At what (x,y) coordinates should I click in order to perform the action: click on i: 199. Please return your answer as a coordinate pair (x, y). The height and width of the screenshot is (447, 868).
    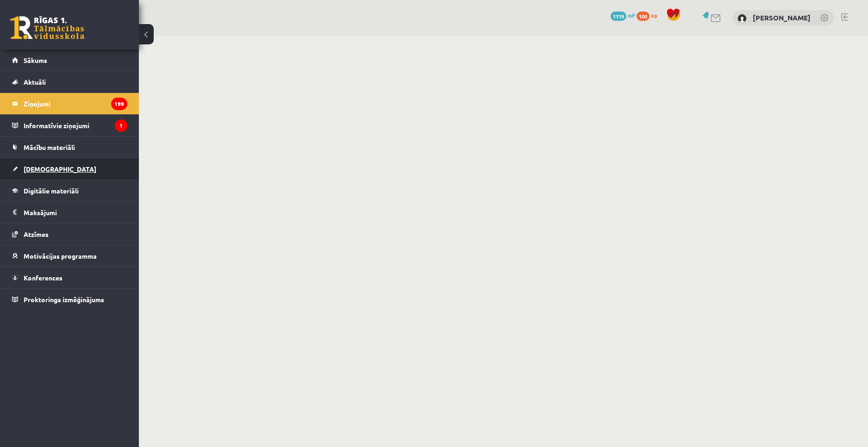
    Looking at the image, I should click on (119, 104).